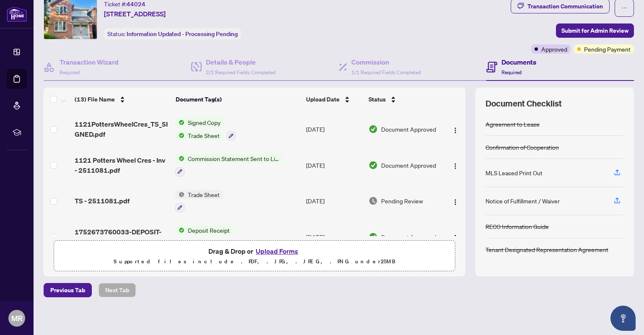 This screenshot has height=335, width=644. What do you see at coordinates (17, 14) in the screenshot?
I see `img: logo` at bounding box center [17, 14].